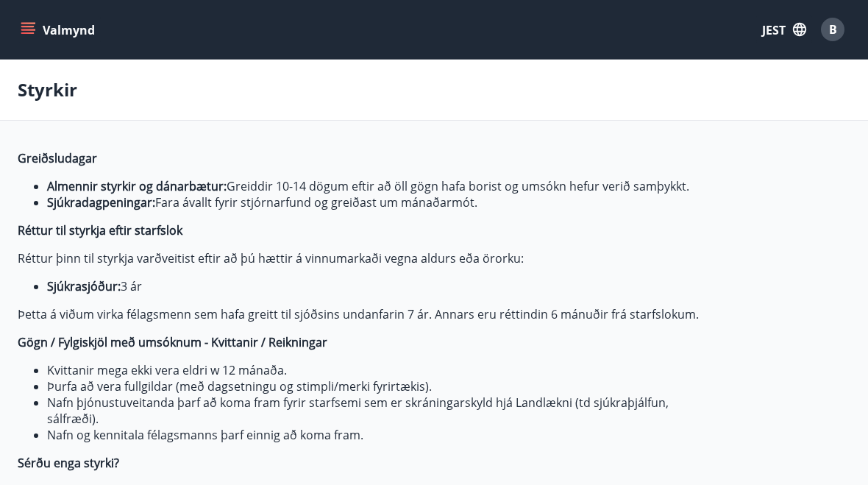  What do you see at coordinates (137, 186) in the screenshot?
I see `font: Almennir styrkir og dánarbætur:` at bounding box center [137, 186].